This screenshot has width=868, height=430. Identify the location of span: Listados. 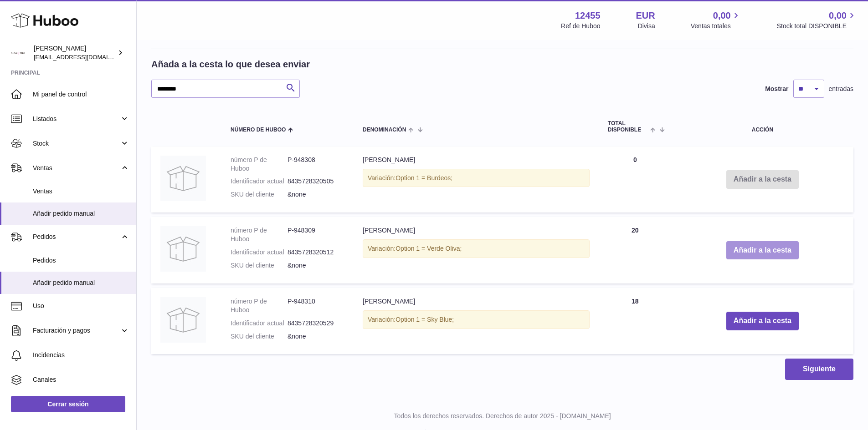
(76, 119).